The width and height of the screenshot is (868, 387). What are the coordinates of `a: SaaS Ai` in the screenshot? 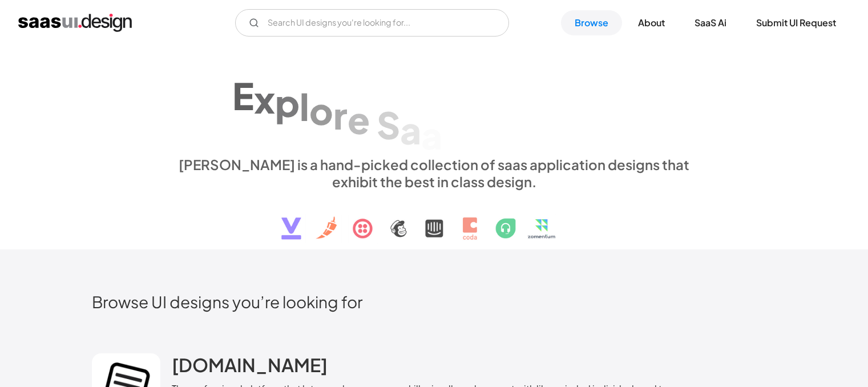 It's located at (711, 23).